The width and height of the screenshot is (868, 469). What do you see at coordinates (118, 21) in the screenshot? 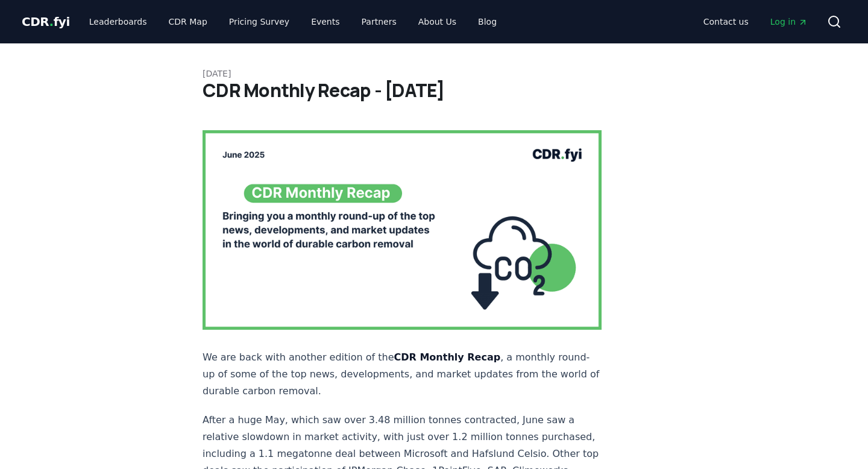
I see `a: Leaderboards` at bounding box center [118, 21].